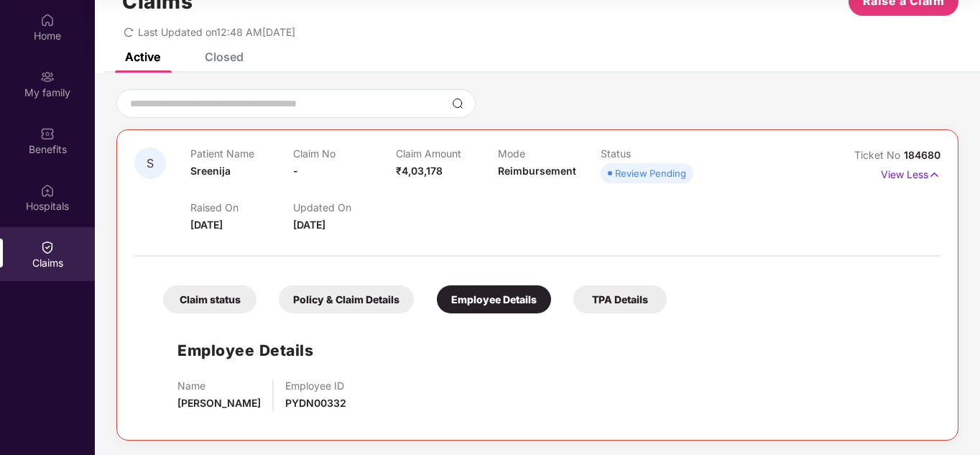 The image size is (980, 455). Describe the element at coordinates (344, 153) in the screenshot. I see `p: Claim No` at that location.